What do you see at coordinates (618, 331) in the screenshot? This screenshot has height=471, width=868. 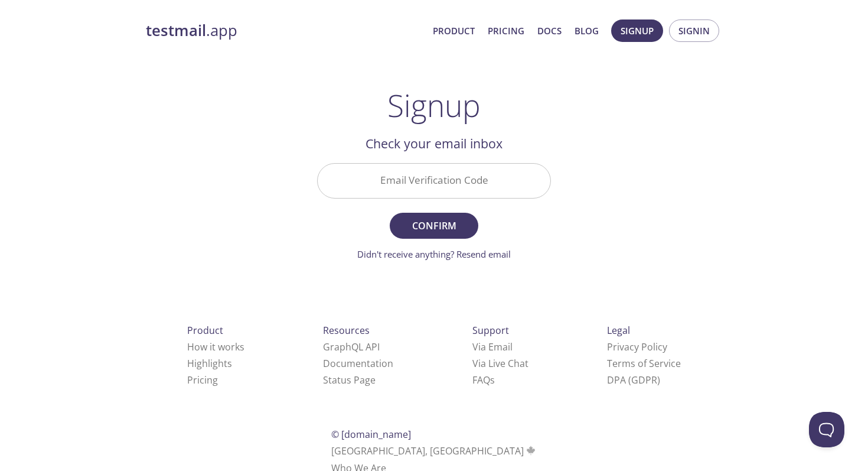 I see `span: Legal` at bounding box center [618, 331].